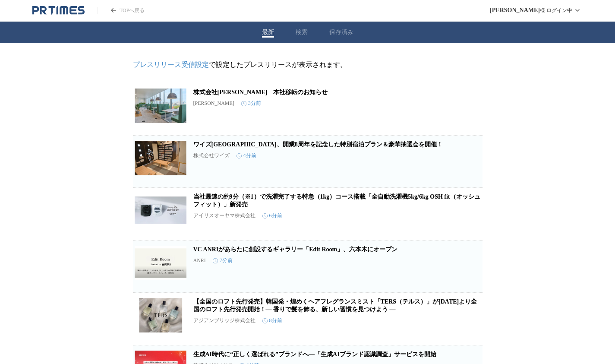  Describe the element at coordinates (161, 263) in the screenshot. I see `img: VC ANRIがあらたに創設するギャラリー「Edit Room」、六本木にオープン` at that location.